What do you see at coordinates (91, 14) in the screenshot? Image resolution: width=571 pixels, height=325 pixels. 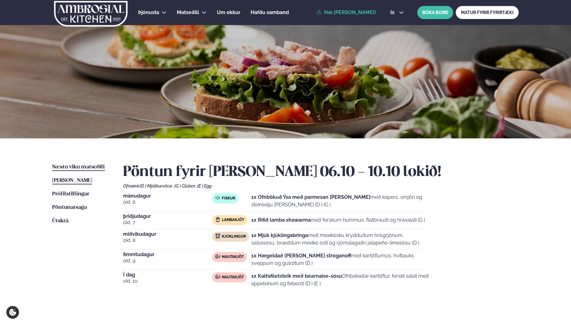 I see `img: logo` at bounding box center [91, 14].